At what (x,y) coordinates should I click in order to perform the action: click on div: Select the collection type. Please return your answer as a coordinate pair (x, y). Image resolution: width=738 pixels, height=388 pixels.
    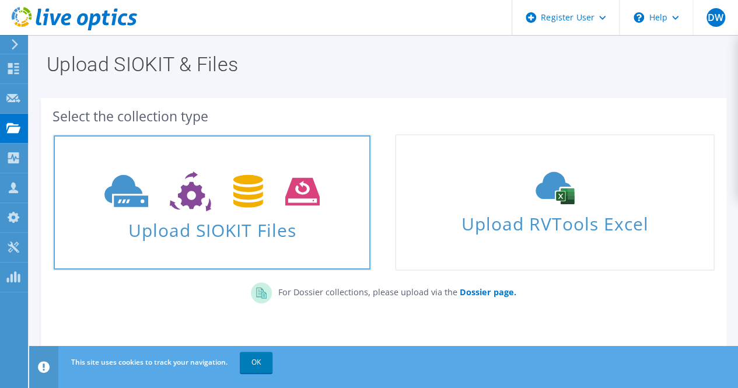
    Looking at the image, I should click on (383, 116).